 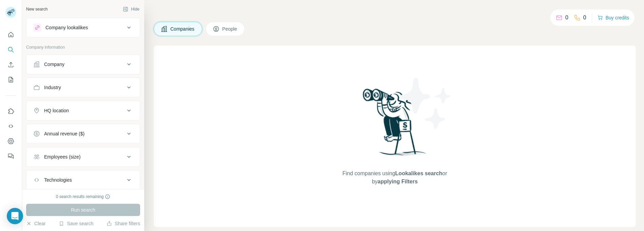 I want to click on span: Lookalikes search, so click(x=419, y=173).